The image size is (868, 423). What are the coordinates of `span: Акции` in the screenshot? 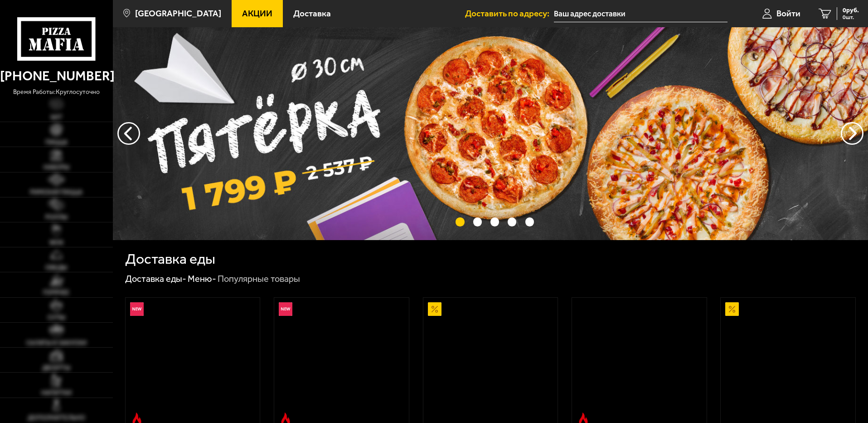 It's located at (257, 13).